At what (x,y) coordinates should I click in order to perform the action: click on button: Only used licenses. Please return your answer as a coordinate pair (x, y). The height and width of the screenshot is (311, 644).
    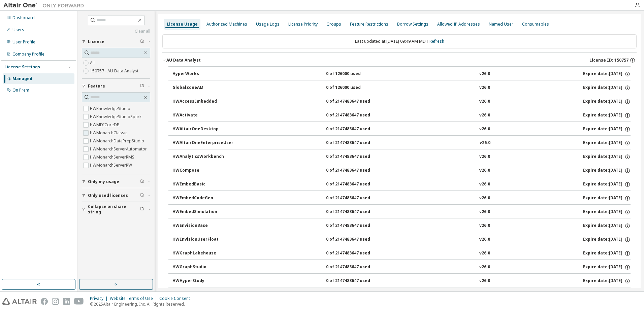
    Looking at the image, I should click on (116, 196).